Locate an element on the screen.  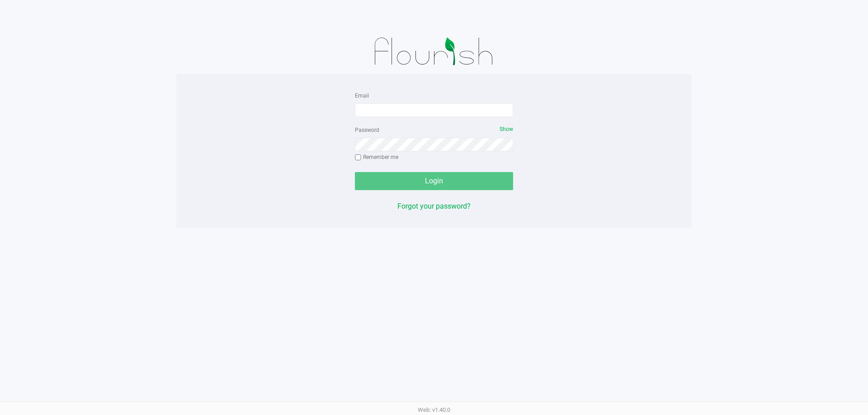
label: Password is located at coordinates (367, 130).